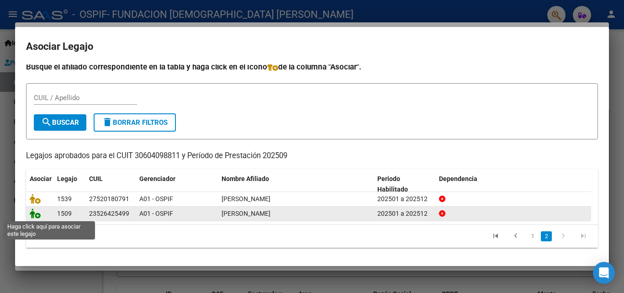 This screenshot has width=624, height=293. I want to click on datatable-header-cell: Periodo Habilitado, so click(404, 184).